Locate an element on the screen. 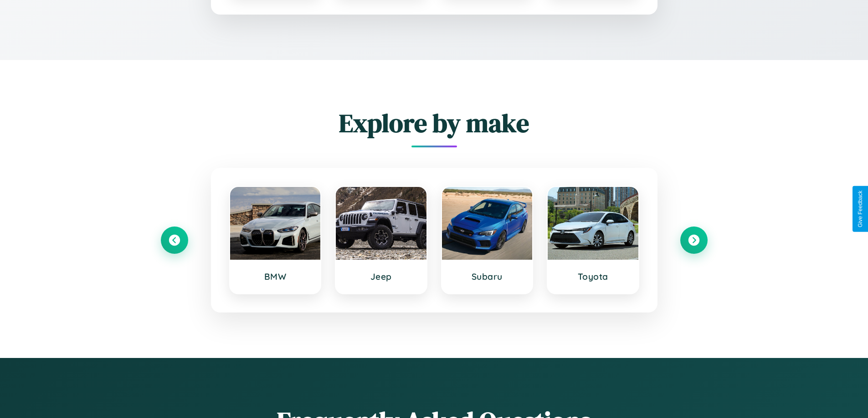 The image size is (868, 418). div: Give Feedback is located at coordinates (860, 209).